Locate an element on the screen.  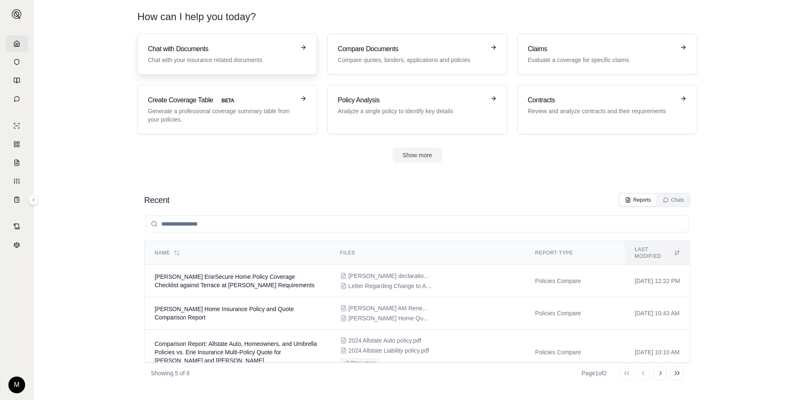
span: S. Kimble AM Renewal.pdf is located at coordinates (390, 308).